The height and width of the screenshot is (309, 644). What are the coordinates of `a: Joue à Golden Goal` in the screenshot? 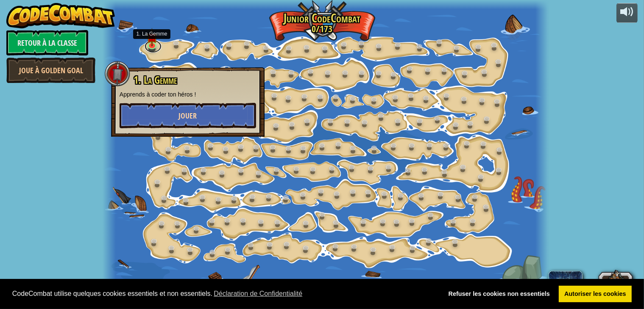 It's located at (51, 70).